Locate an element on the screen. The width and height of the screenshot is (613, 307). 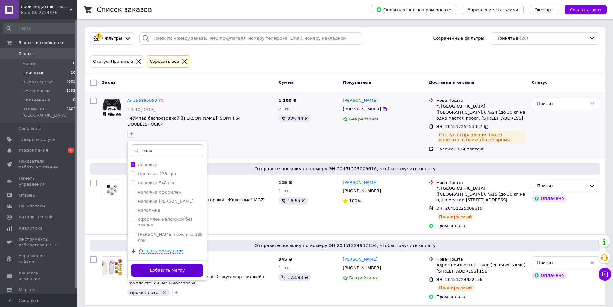
span: Заказы и сообщения is located at coordinates (41, 43).